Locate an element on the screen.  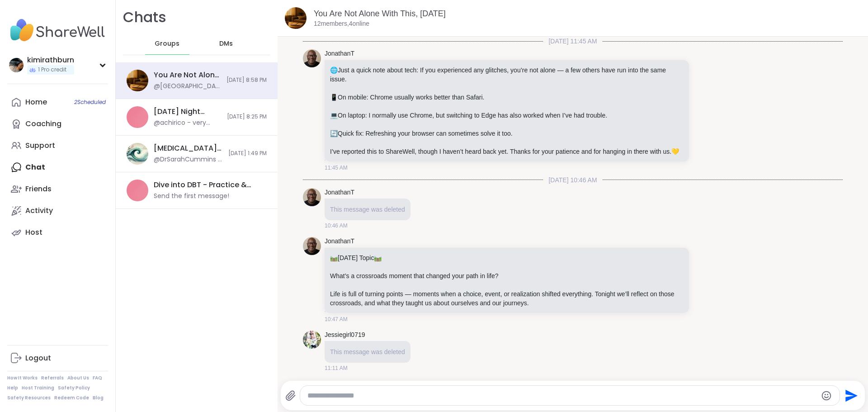
p: Life is full of turning points — moments when a choice, event, or realization shifted everything.... is located at coordinates (507, 298).